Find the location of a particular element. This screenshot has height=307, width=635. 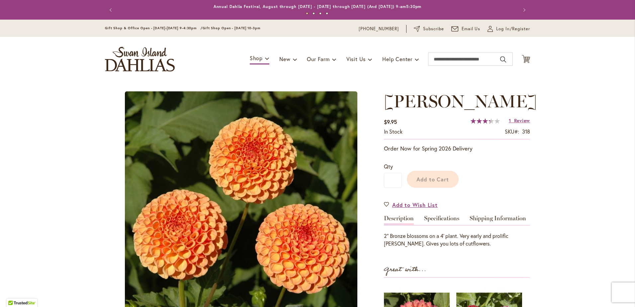

button: Next is located at coordinates (523, 10).